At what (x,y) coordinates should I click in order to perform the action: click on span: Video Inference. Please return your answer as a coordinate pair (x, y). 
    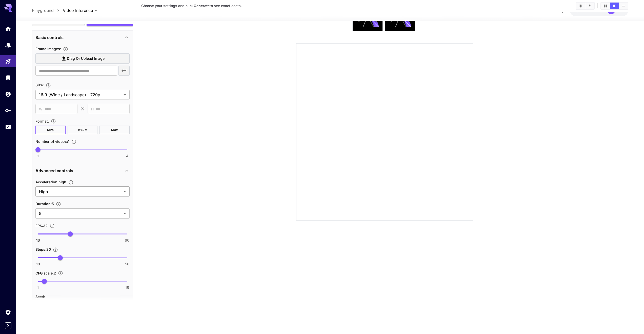
    Looking at the image, I should click on (78, 10).